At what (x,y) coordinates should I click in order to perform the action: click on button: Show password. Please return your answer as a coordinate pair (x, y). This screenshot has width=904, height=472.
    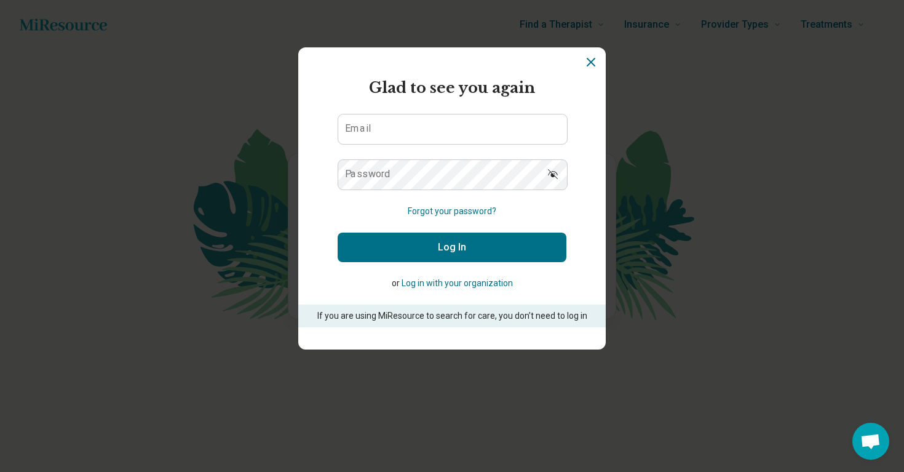
    Looking at the image, I should click on (553, 174).